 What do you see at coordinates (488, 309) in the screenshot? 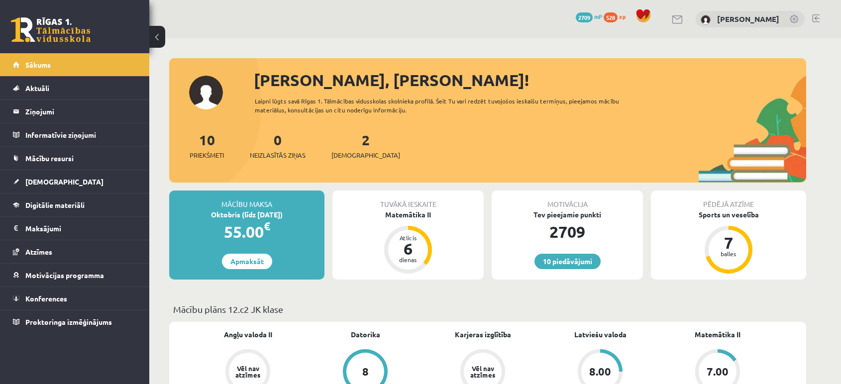
I see `p: Mācību plāns 12.c2 JK klase` at bounding box center [488, 309].